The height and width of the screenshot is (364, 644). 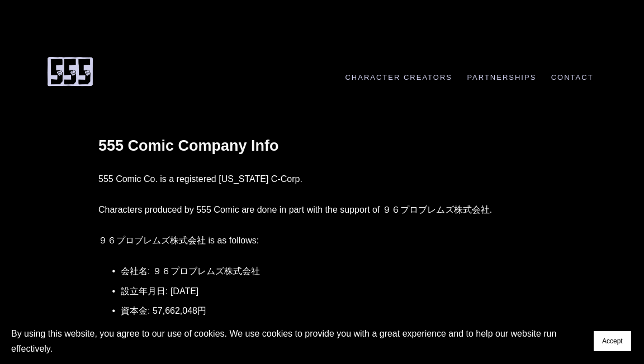 I want to click on a: Partnerships, so click(x=501, y=77).